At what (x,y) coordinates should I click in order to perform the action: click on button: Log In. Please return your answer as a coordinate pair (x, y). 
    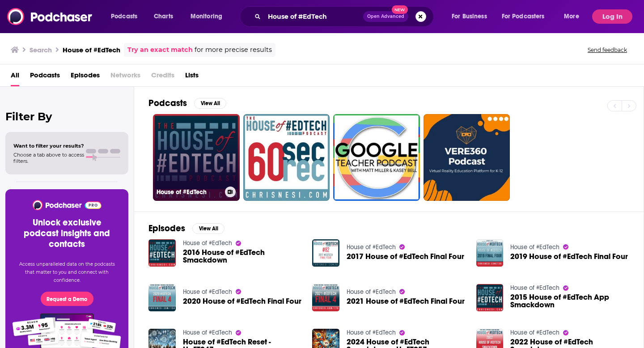
    Looking at the image, I should click on (612, 16).